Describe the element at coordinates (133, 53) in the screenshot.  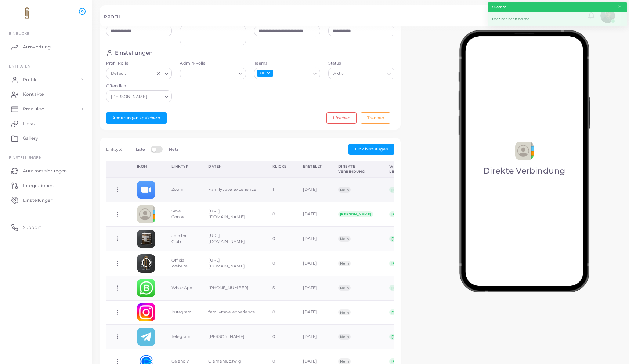
I see `h4: Einstellungen` at that location.